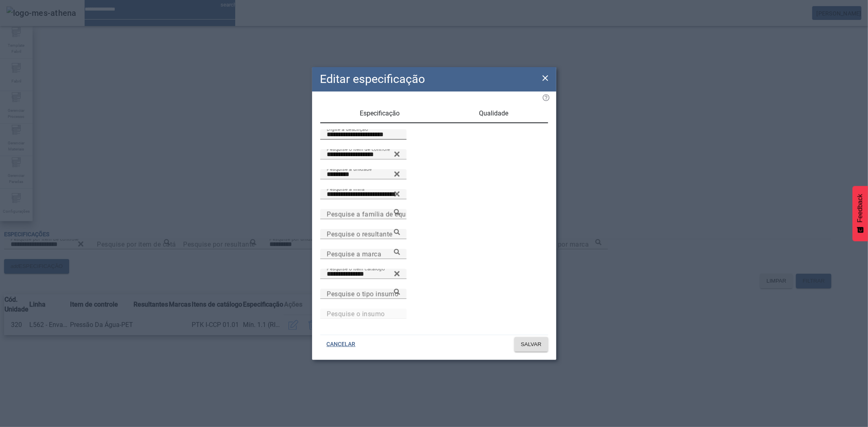  I want to click on mat-label: Pesquise o tipo insumo, so click(363, 294).